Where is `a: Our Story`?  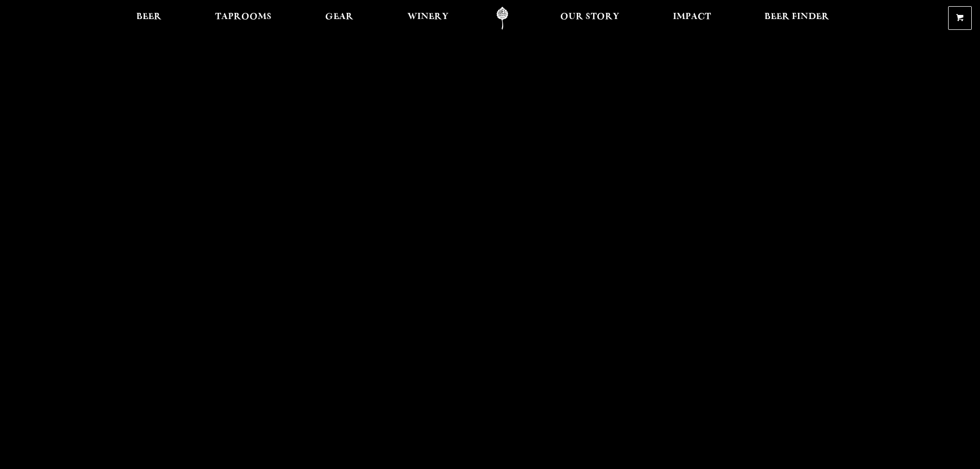
a: Our Story is located at coordinates (590, 18).